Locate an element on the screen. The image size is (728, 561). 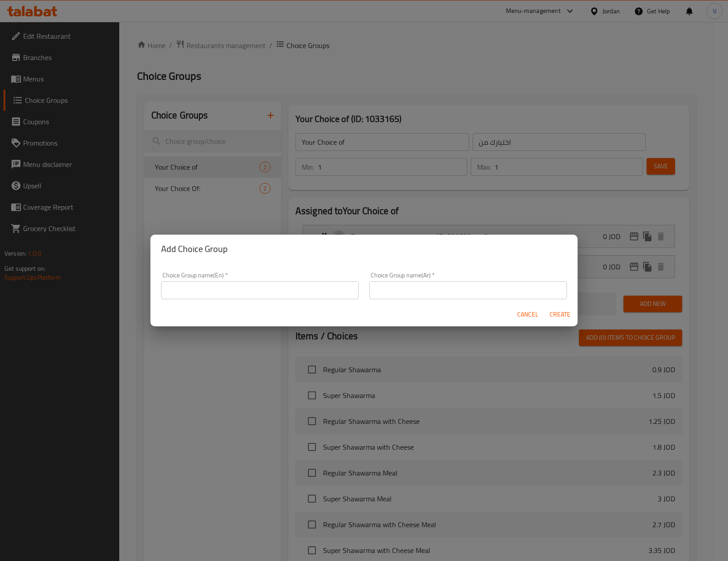
span: Cancel is located at coordinates (528, 314).